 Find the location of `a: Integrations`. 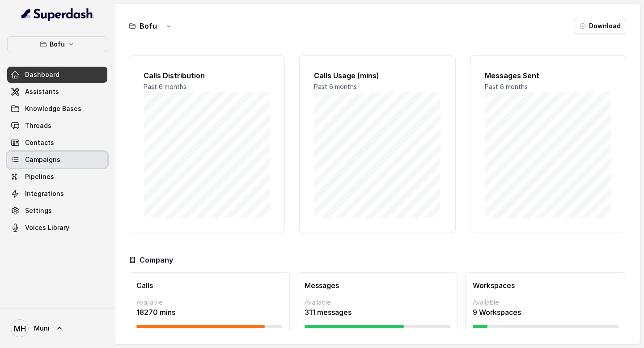

a: Integrations is located at coordinates (57, 193).